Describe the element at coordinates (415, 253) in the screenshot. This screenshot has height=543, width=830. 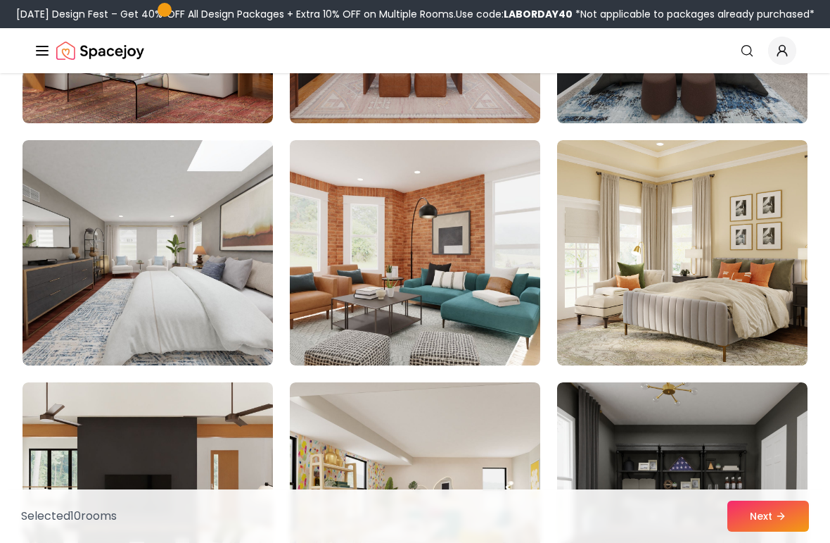
I see `img: Room room-83` at that location.